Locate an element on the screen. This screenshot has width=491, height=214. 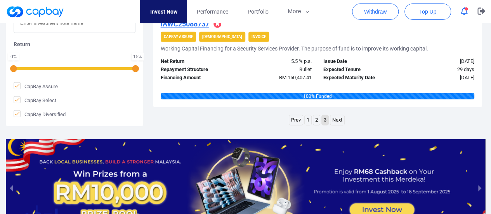
u: iAWC25088737 is located at coordinates (185, 24).